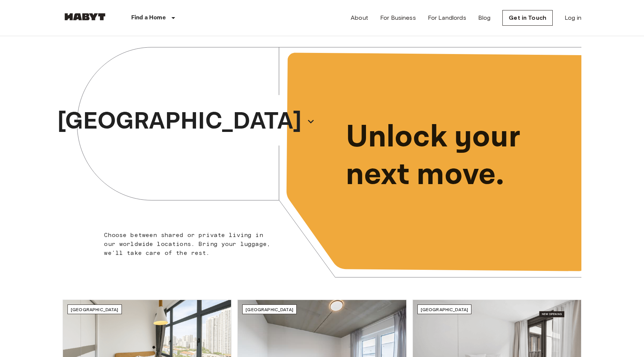 The image size is (644, 357). What do you see at coordinates (360, 18) in the screenshot?
I see `a: About` at bounding box center [360, 18].